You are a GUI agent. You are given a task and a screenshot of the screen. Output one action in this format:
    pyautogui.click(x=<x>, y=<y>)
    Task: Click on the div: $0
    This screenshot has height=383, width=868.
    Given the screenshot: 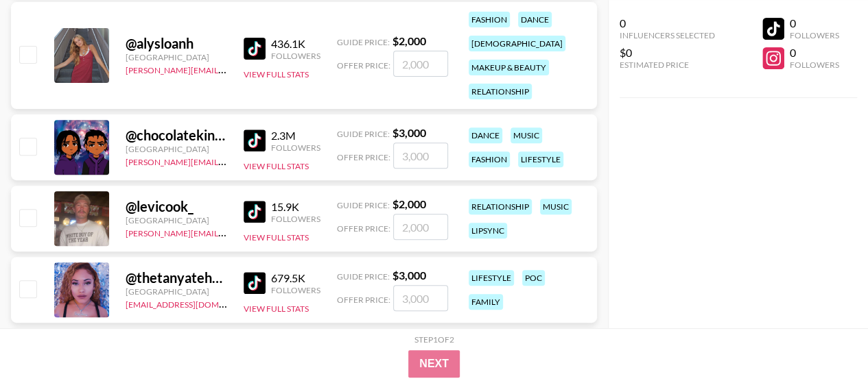 What is the action you would take?
    pyautogui.click(x=667, y=52)
    